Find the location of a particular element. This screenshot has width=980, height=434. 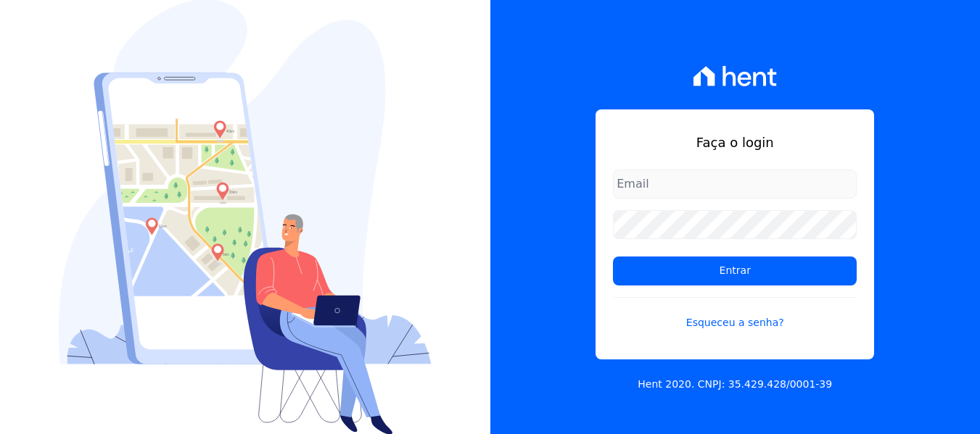

input: Entrar is located at coordinates (735, 271).